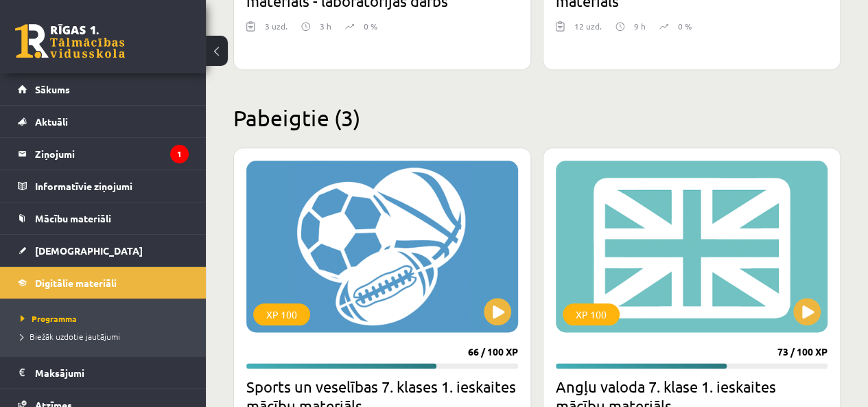 This screenshot has width=868, height=407. Describe the element at coordinates (325, 26) in the screenshot. I see `p: 3 h` at that location.